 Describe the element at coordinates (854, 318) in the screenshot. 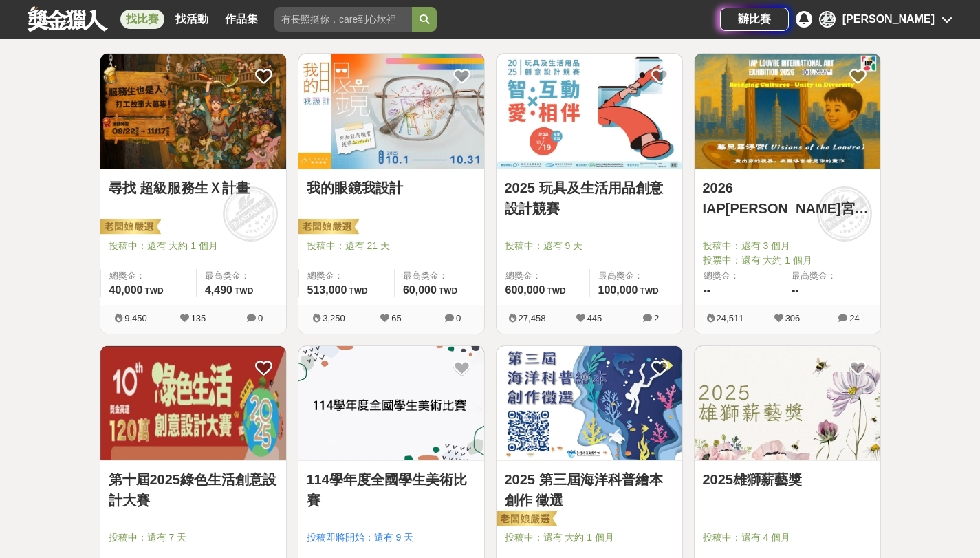

I see `span: 24` at that location.